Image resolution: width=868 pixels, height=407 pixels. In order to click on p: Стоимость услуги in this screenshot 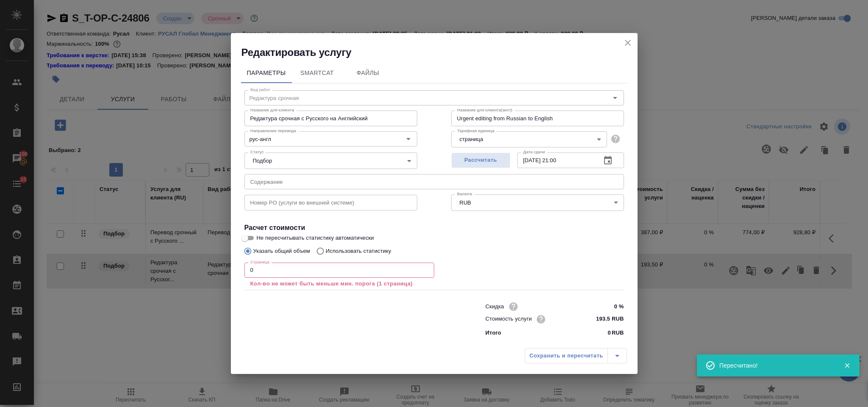, I will do `click(509, 319)`.